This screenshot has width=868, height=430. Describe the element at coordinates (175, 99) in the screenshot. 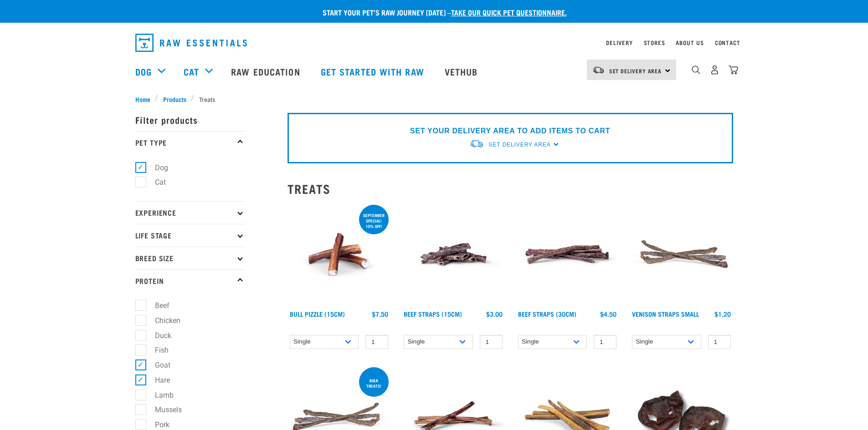

I see `a: Products` at that location.